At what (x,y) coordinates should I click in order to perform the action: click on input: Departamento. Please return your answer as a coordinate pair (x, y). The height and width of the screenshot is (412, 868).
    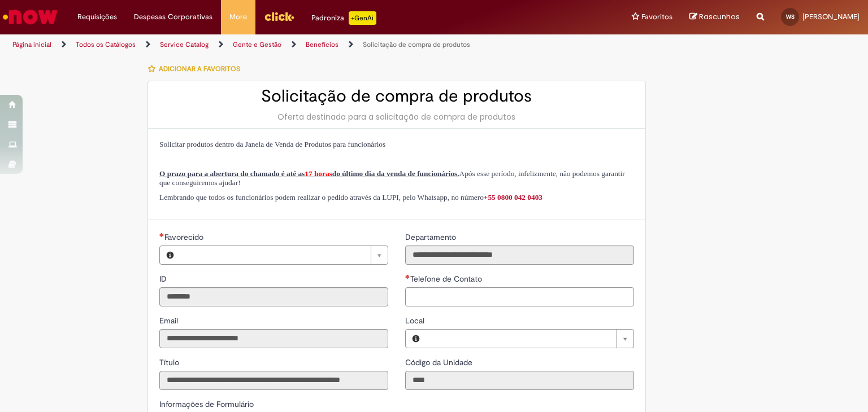
    Looking at the image, I should click on (519, 255).